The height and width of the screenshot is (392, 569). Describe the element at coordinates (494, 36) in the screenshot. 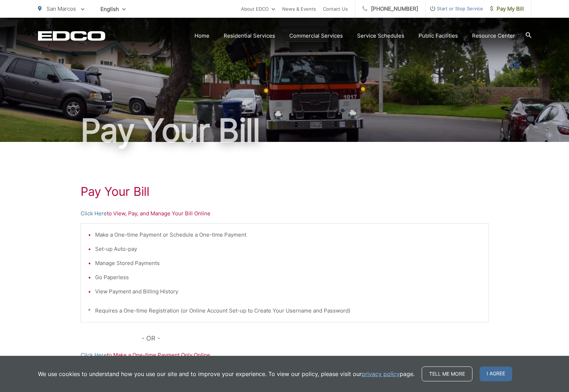

I see `a: Resource Center` at that location.